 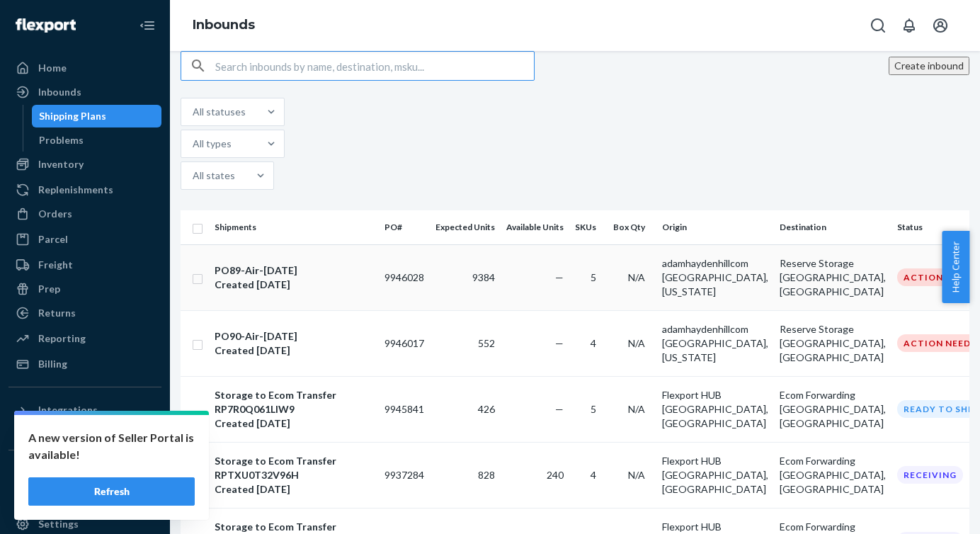 What do you see at coordinates (59, 92) in the screenshot?
I see `div: Inbounds` at bounding box center [59, 92].